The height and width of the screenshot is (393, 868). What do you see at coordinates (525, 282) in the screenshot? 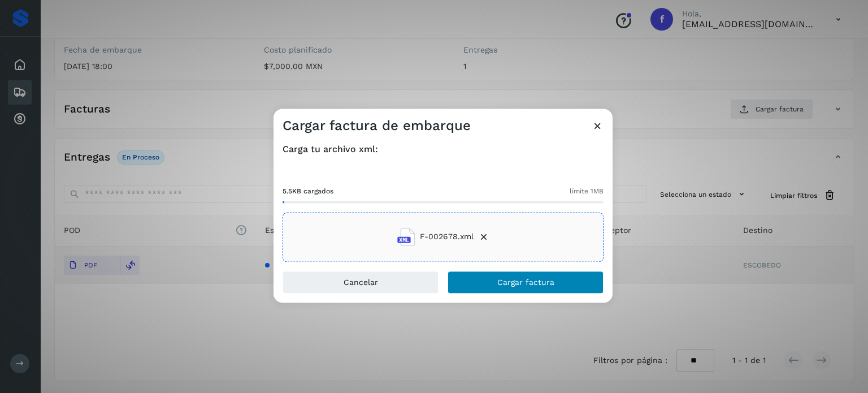
I see `span: Cargar factura` at bounding box center [525, 282].